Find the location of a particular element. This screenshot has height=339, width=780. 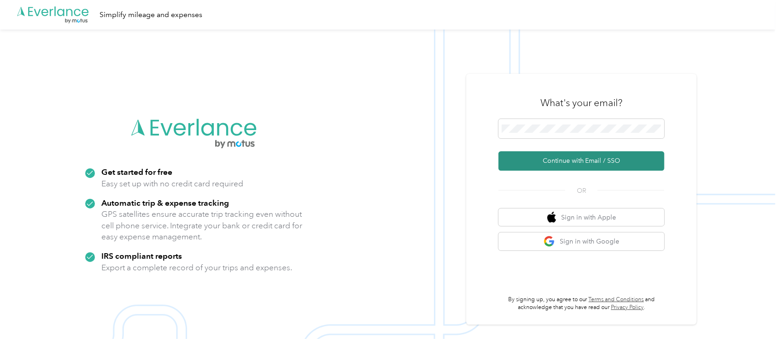

strong: IRS compliant reports is located at coordinates (142, 255).